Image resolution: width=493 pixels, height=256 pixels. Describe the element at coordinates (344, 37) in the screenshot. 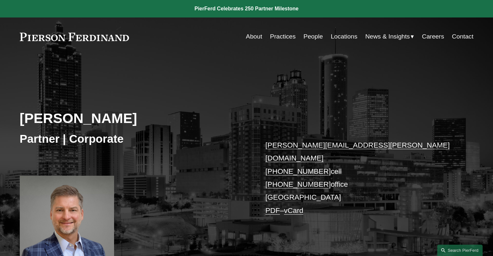

I see `a: Locations` at that location.